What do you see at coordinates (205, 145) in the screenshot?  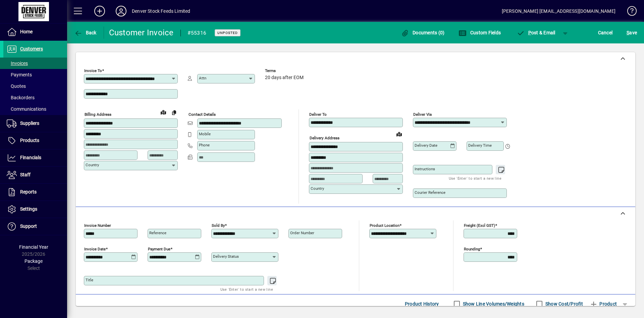 I see `mat-label: Phone` at bounding box center [205, 145].